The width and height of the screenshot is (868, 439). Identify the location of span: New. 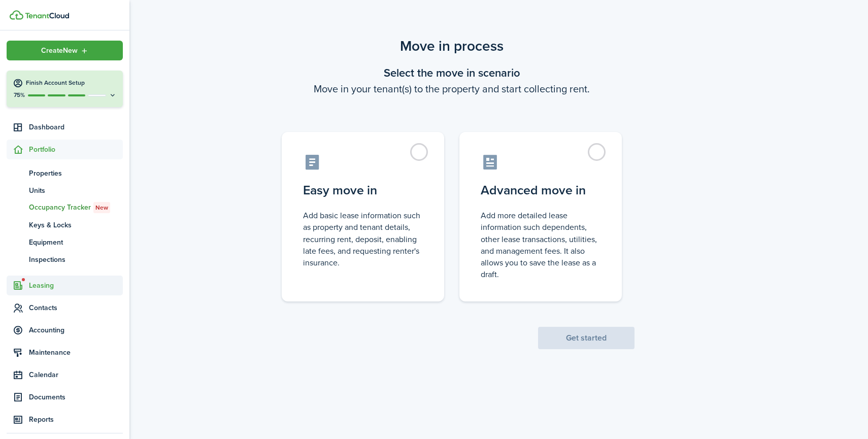
(102, 208).